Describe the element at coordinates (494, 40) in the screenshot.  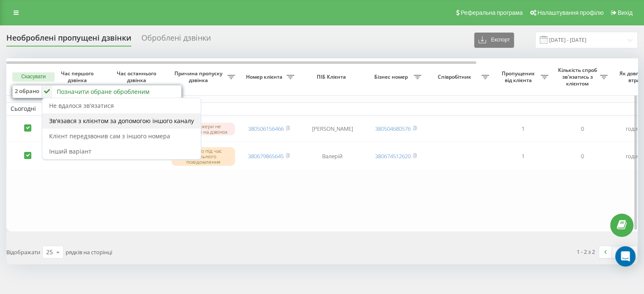
I see `button: Експорт` at that location.